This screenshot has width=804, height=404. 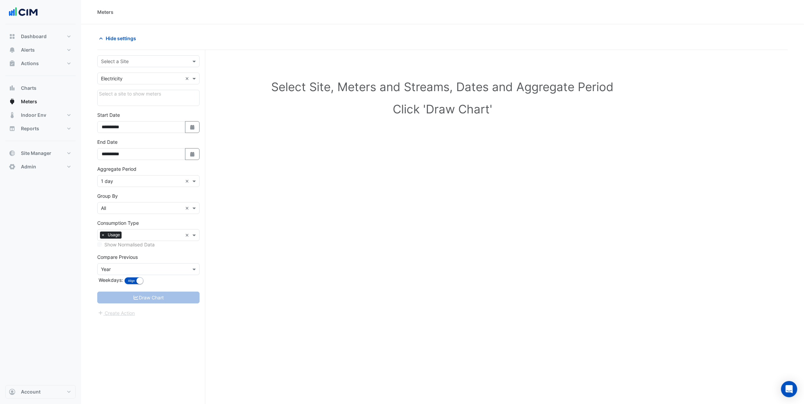 What do you see at coordinates (40, 63) in the screenshot?
I see `button: Actions` at bounding box center [40, 63].